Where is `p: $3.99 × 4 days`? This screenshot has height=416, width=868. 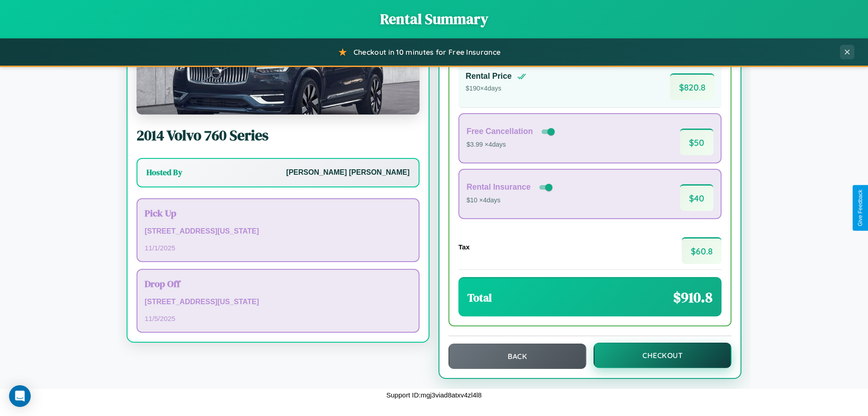
p: $3.99 × 4 days is located at coordinates (512, 145).